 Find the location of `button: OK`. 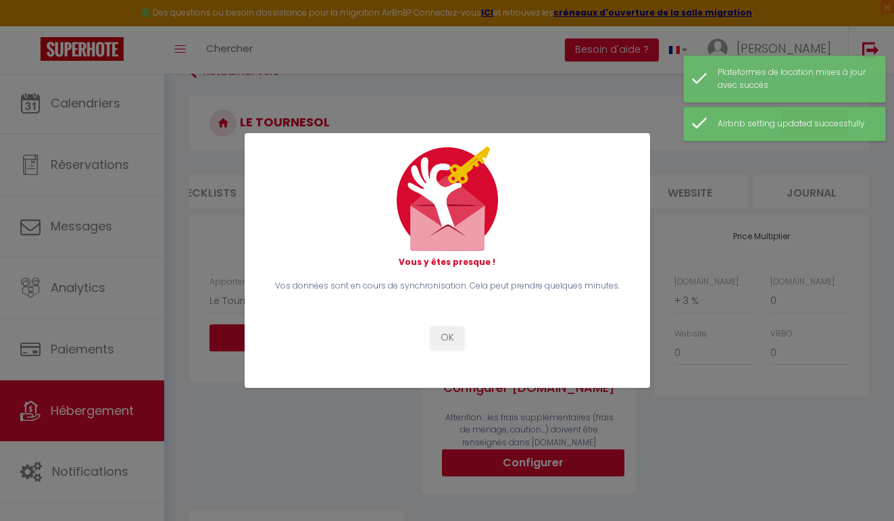

button: OK is located at coordinates (447, 338).